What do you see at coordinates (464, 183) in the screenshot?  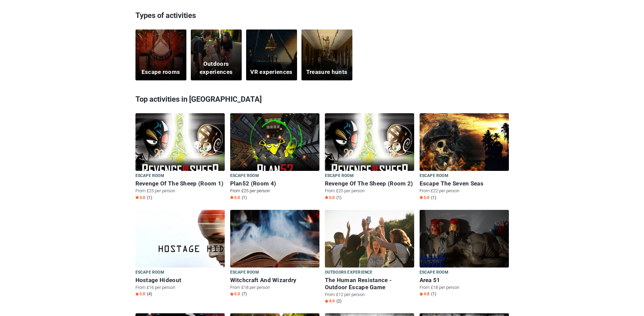 I see `h6: Escape The Seven Seas` at bounding box center [464, 183].